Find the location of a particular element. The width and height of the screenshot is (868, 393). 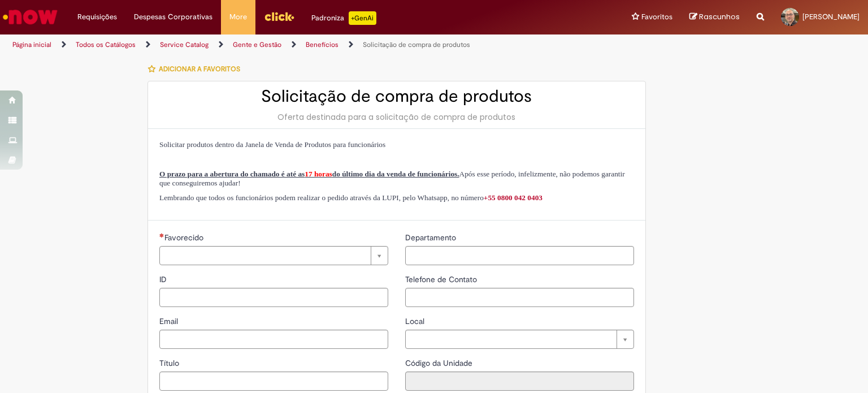

span: Adicionar a Favoritos is located at coordinates (199, 69).